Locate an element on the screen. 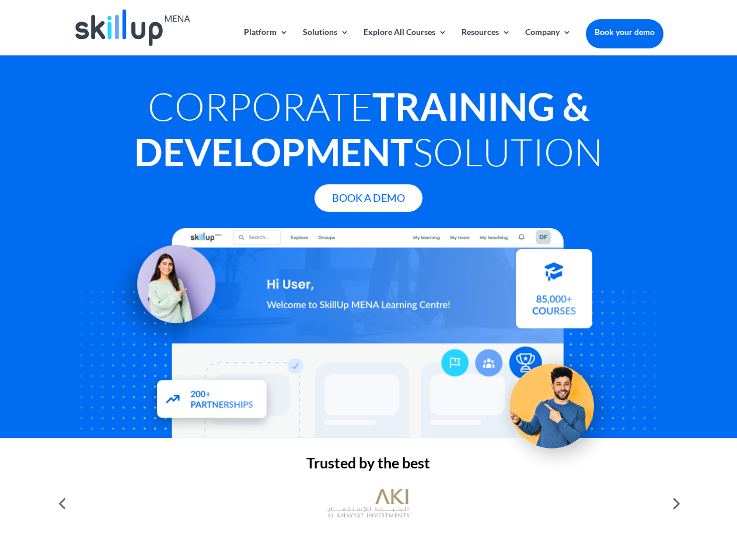  strong: Training & Development is located at coordinates (361, 129).